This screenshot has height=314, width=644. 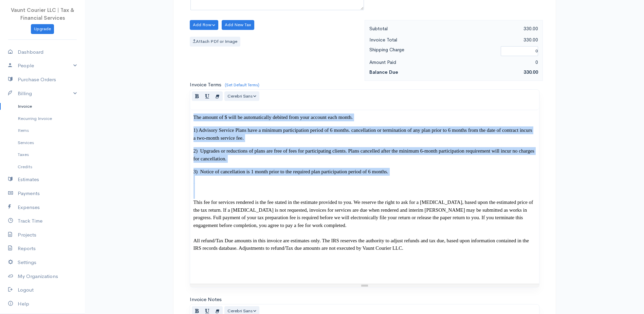 What do you see at coordinates (273, 117) in the screenshot?
I see `span: The amount of $ will be automatically debited from your account each month.` at bounding box center [273, 117].